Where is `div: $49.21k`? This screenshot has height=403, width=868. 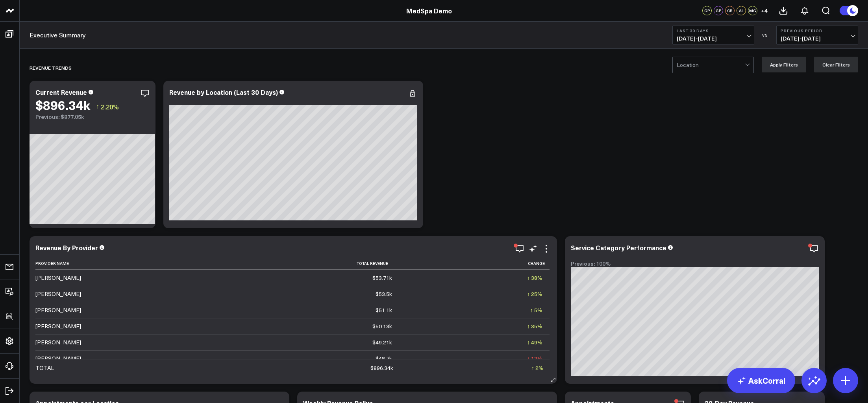
div: $49.21k is located at coordinates (382, 342).